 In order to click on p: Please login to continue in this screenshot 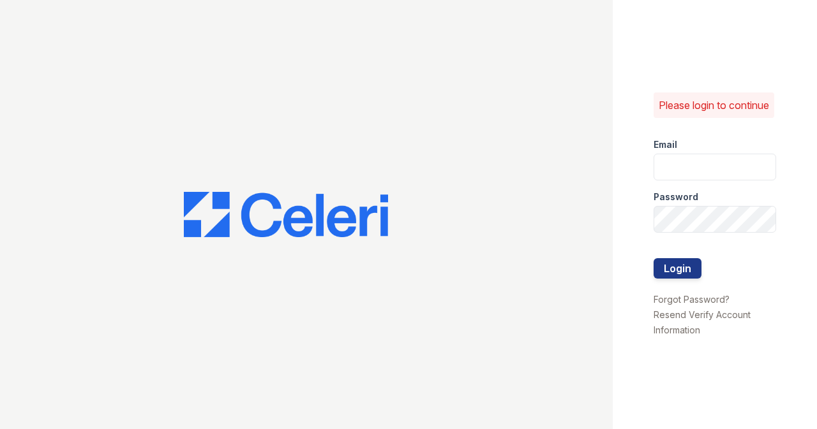, I will do `click(713, 105)`.